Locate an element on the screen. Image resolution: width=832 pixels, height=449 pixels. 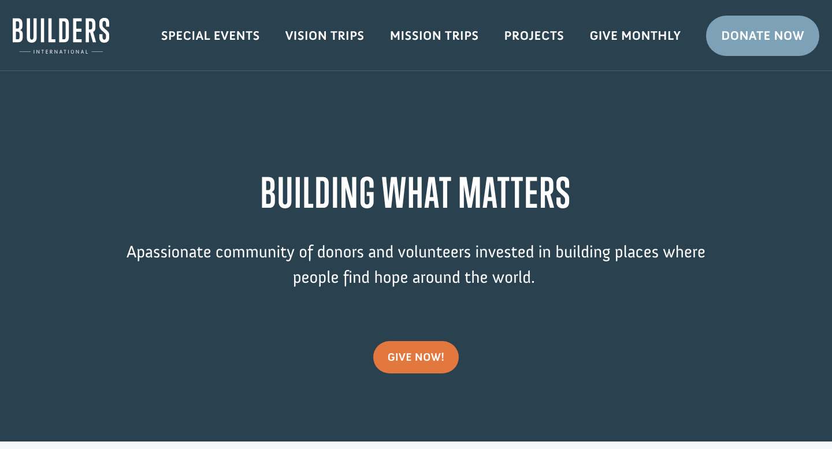
a: Special Events is located at coordinates (210, 36).